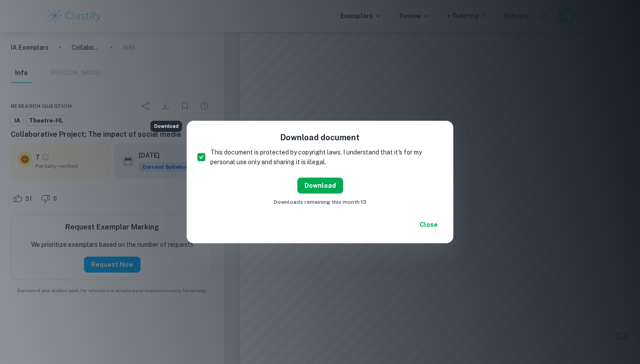 This screenshot has height=364, width=640. What do you see at coordinates (320, 202) in the screenshot?
I see `span: Downloads remaining this month: 13` at bounding box center [320, 202].